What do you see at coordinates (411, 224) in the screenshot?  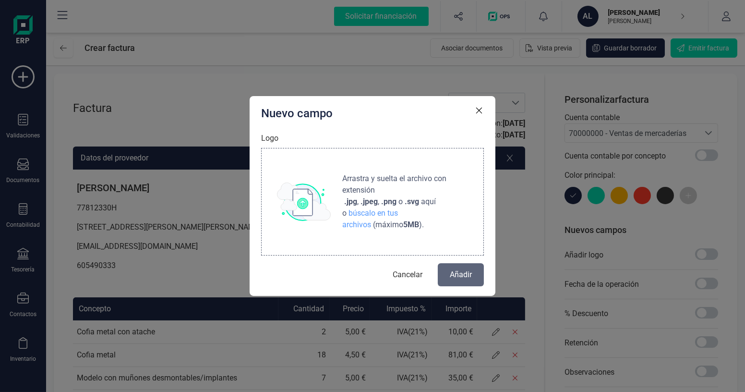 I see `strong: 5 MB` at bounding box center [411, 224].